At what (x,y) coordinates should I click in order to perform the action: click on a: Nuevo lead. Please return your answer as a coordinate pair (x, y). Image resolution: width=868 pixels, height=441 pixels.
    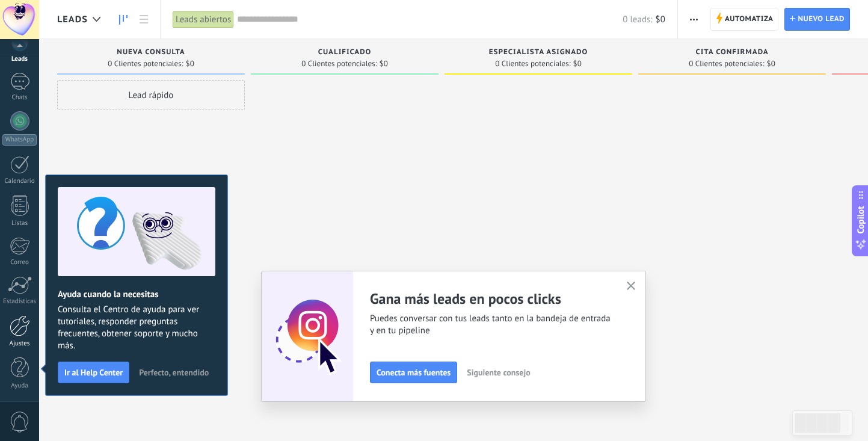
    Looking at the image, I should click on (817, 20).